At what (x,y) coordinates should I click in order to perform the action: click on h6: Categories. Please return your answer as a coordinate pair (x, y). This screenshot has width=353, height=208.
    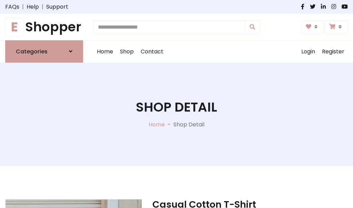
    Looking at the image, I should click on (32, 51).